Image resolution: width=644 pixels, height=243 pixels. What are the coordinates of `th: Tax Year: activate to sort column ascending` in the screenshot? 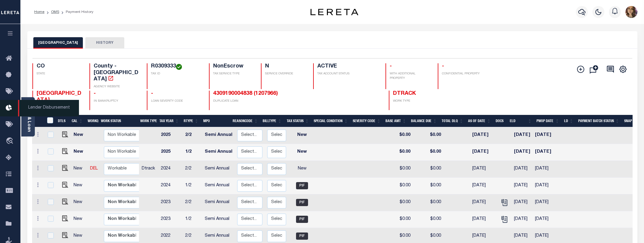 It's located at (169, 121).